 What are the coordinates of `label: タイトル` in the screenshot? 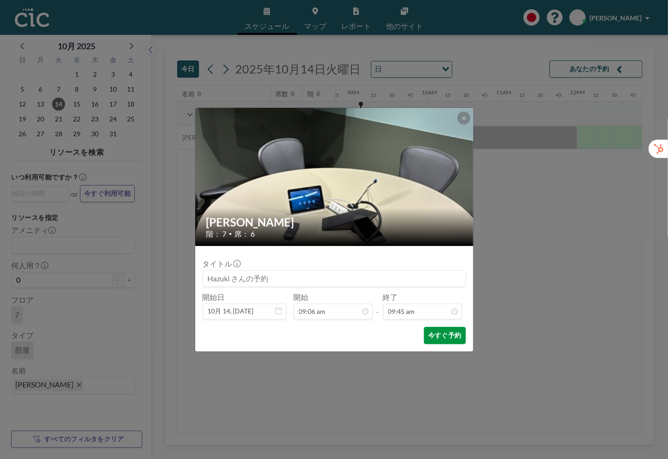 It's located at (221, 264).